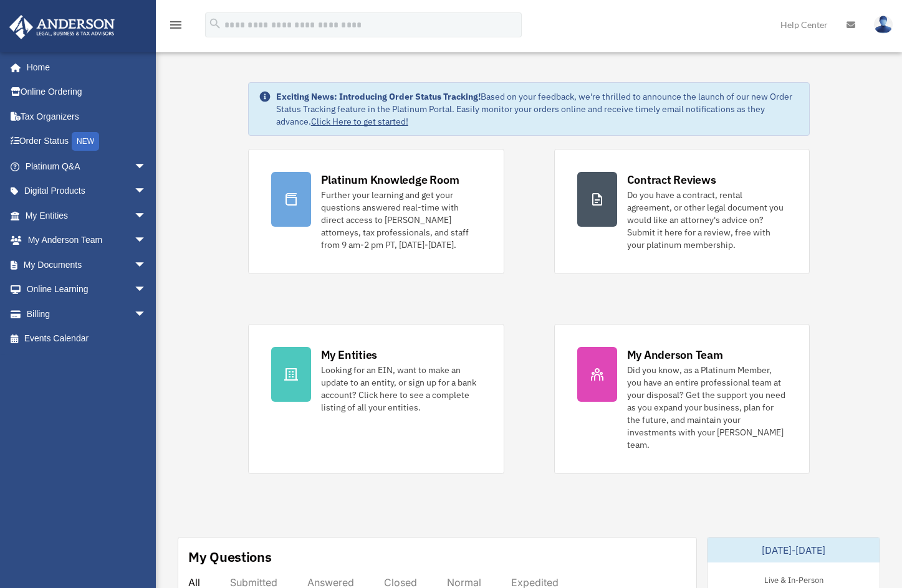 Image resolution: width=902 pixels, height=588 pixels. Describe the element at coordinates (671, 179) in the screenshot. I see `div: Contract Reviews` at that location.